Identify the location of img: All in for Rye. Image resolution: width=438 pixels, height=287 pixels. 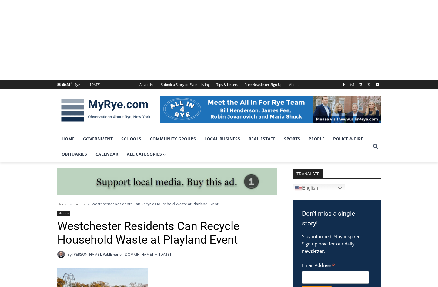
(271, 109).